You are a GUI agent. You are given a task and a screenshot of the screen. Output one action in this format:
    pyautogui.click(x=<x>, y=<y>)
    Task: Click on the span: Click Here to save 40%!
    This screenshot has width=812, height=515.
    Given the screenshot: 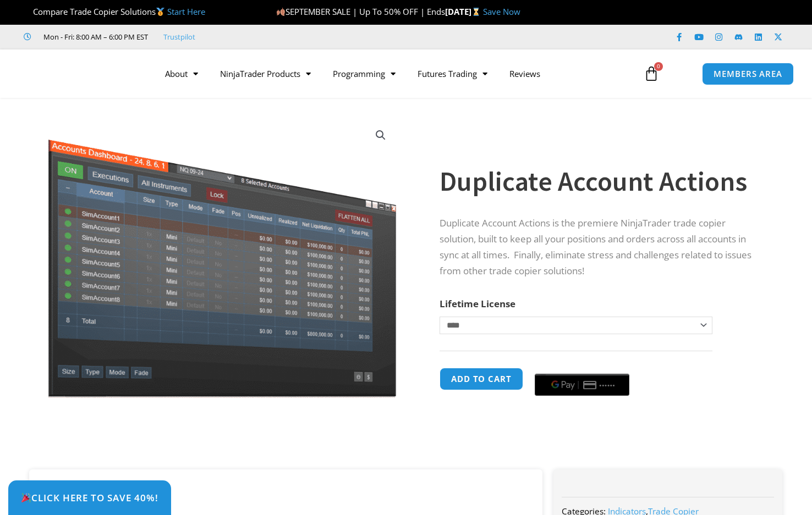 What is the action you would take?
    pyautogui.click(x=90, y=497)
    